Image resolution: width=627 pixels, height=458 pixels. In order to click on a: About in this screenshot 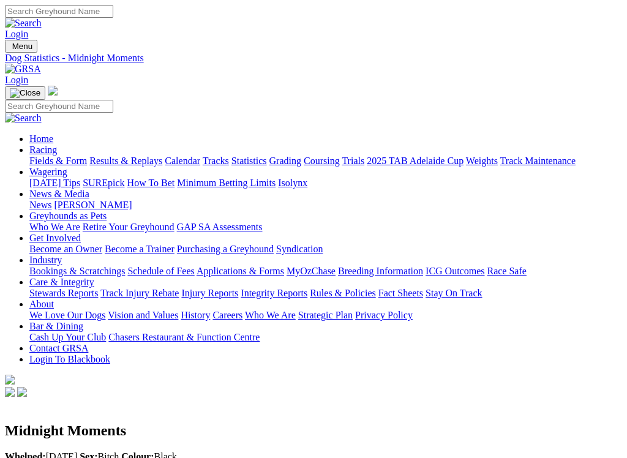, I will do `click(42, 304)`.